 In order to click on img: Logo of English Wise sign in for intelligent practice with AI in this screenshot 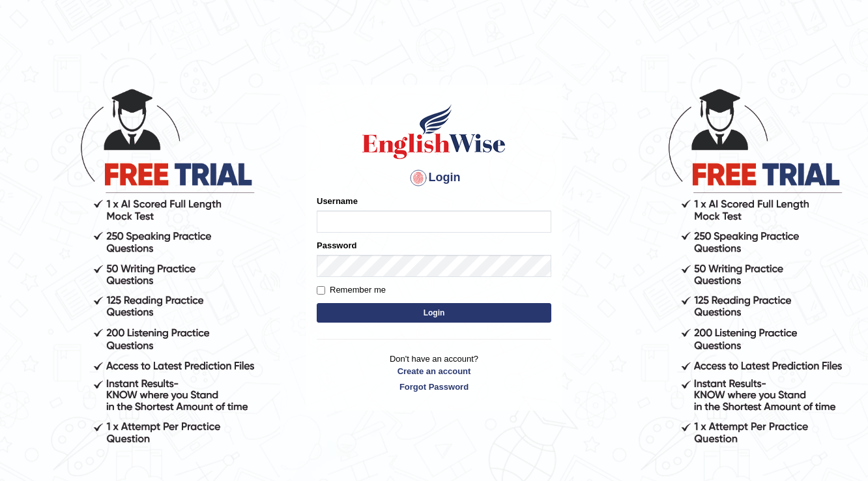, I will do `click(434, 132)`.